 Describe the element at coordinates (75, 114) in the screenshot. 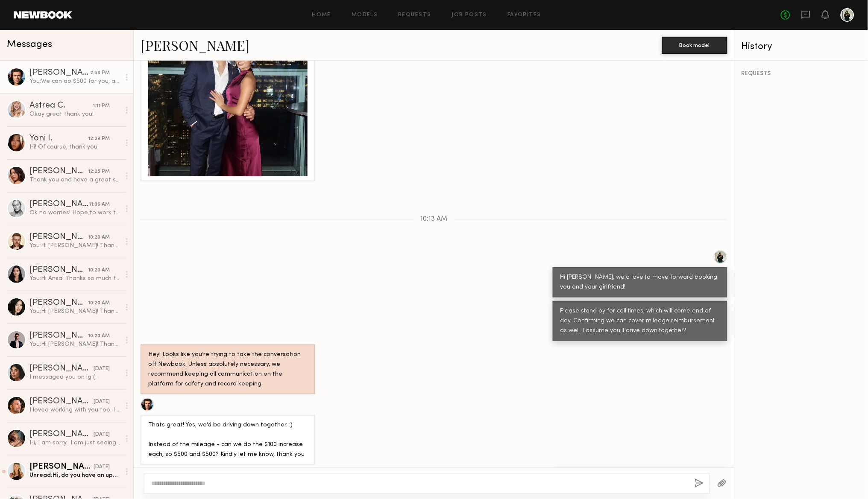

I see `div: Okay great thank you!` at that location.